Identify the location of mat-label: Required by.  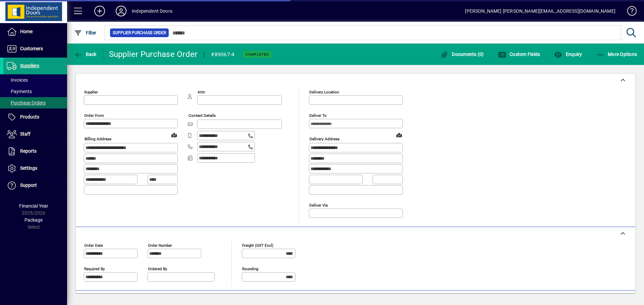
(95, 269).